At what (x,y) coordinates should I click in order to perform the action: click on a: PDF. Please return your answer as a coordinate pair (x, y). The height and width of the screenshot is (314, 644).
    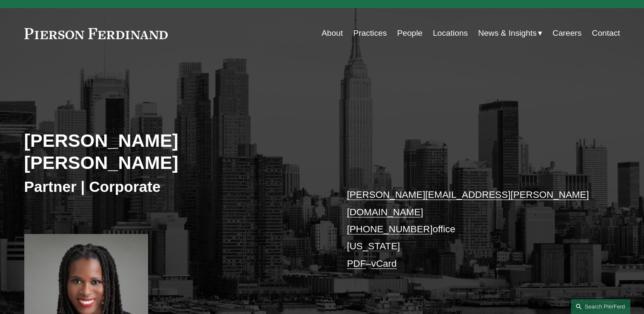
    Looking at the image, I should click on (356, 264).